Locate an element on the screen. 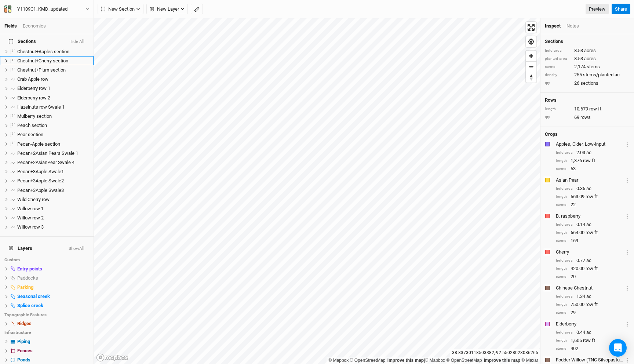  span: acres is located at coordinates (590, 51).